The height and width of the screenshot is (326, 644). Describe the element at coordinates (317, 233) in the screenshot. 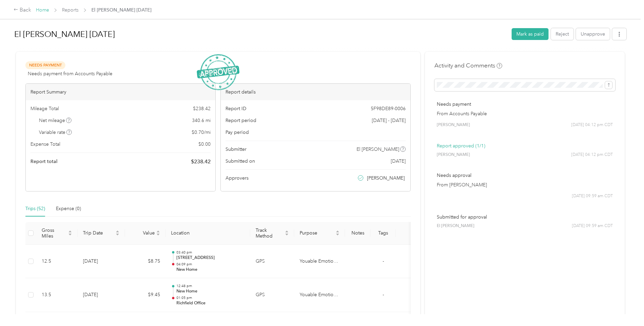

I see `span: Purpose` at that location.